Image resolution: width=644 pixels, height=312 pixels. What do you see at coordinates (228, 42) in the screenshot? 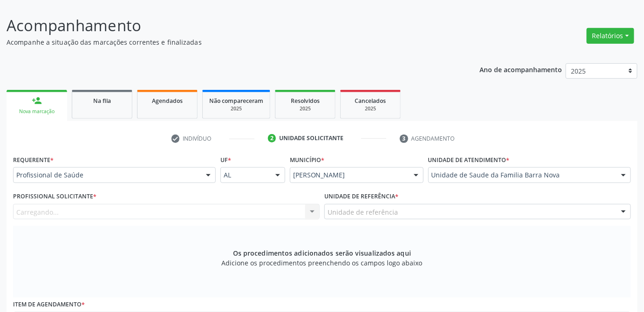
I see `p: Acompanhe a situação das marcações correntes e finalizadas` at bounding box center [228, 42].